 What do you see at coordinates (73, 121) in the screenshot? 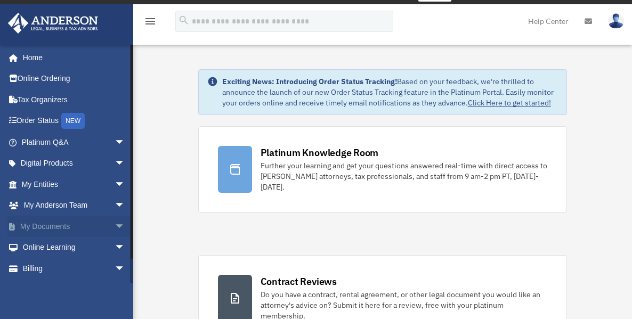
I see `div: NEW` at bounding box center [73, 121].